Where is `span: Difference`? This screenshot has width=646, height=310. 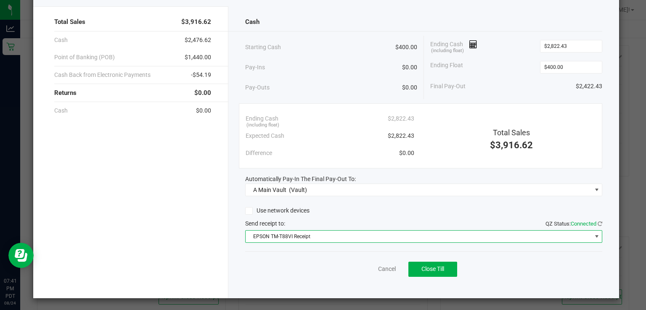
span: Difference is located at coordinates (259, 153).